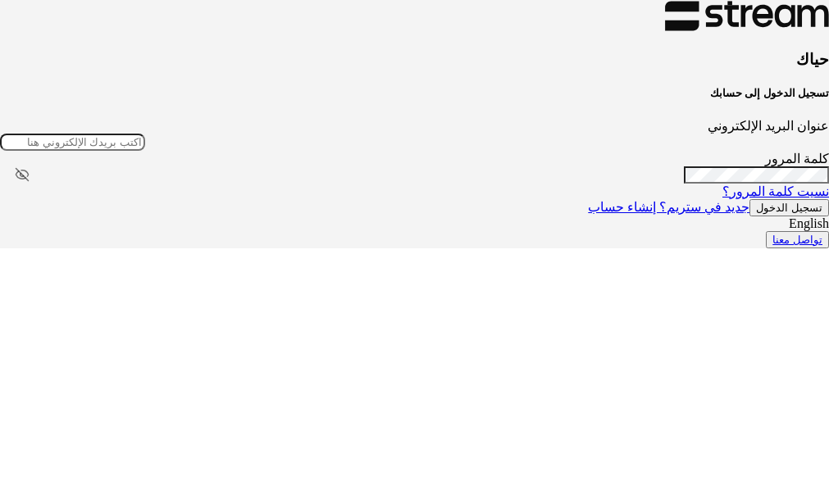 This screenshot has width=829, height=504. I want to click on button: تسجيل الدخول, so click(789, 207).